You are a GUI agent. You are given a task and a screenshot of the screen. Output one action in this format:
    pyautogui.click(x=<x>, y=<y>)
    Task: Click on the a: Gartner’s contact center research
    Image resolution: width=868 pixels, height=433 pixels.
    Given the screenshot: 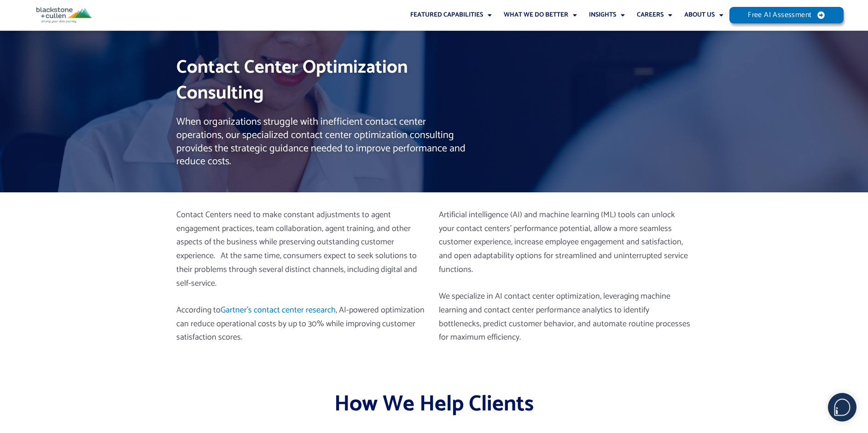 What is the action you would take?
    pyautogui.click(x=278, y=310)
    